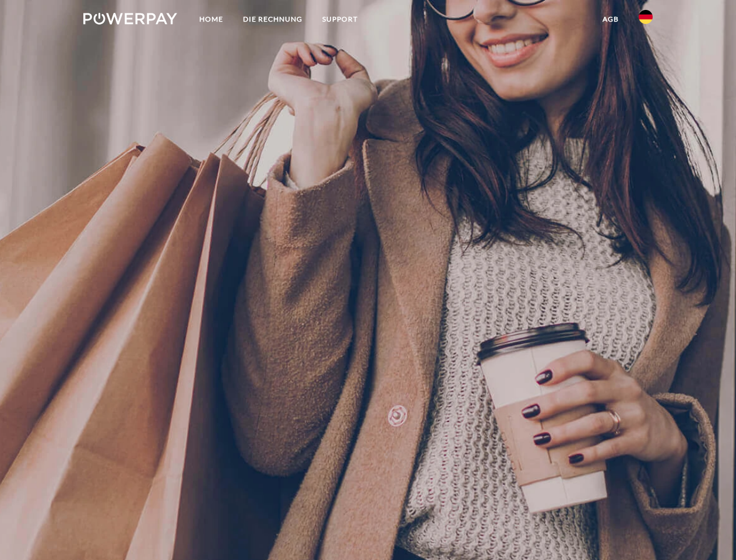 The width and height of the screenshot is (736, 560). What do you see at coordinates (340, 19) in the screenshot?
I see `a: SUPPORT` at bounding box center [340, 19].